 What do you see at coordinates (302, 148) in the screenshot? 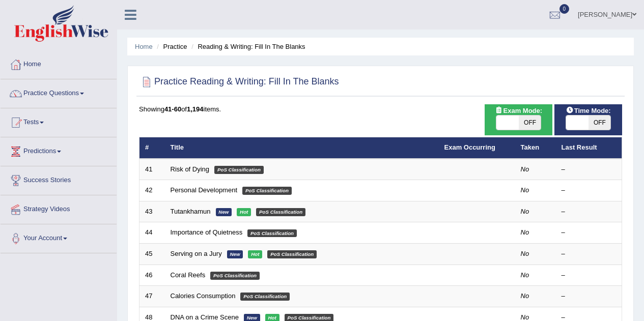
I see `th: Title` at bounding box center [302, 148].